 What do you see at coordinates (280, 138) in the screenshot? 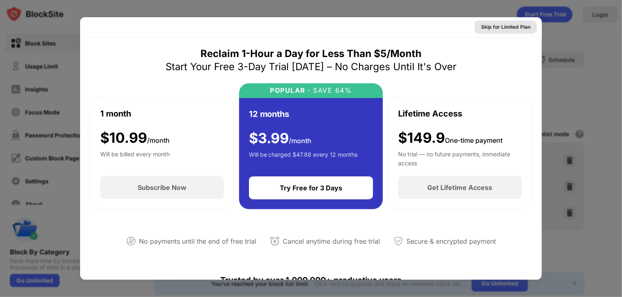
I see `div: $ 3.99` at bounding box center [280, 138].